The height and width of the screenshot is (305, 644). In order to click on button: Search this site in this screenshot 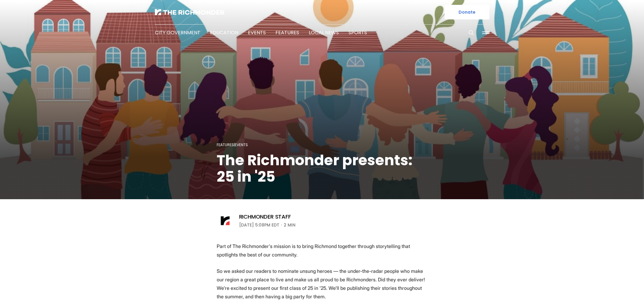, I will do `click(471, 32)`.